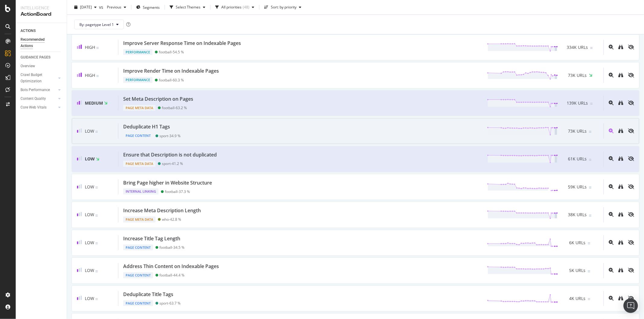  I want to click on div: Bots Performance, so click(35, 90).